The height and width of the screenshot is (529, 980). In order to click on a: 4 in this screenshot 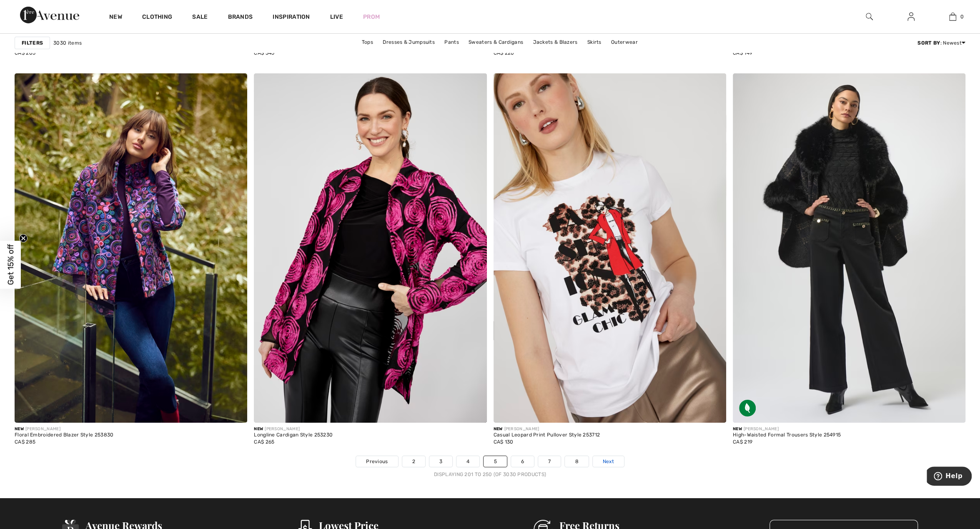, I will do `click(468, 462)`.